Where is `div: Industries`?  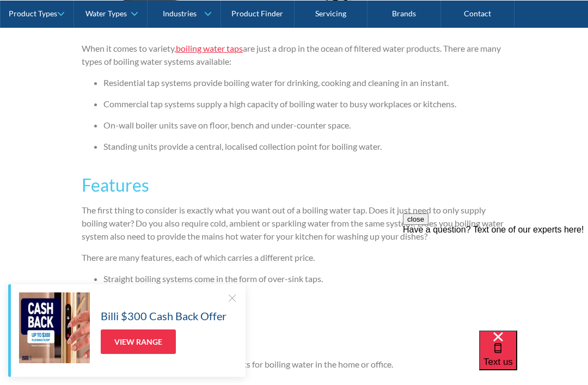 div: Industries is located at coordinates (179, 13).